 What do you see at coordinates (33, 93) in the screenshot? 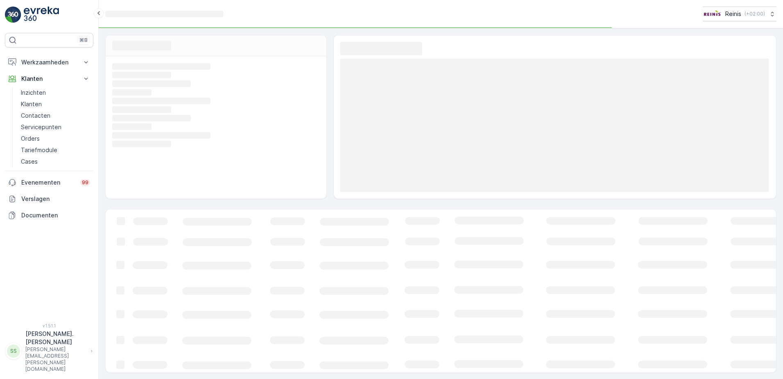
I see `p: Inzichten` at bounding box center [33, 93].